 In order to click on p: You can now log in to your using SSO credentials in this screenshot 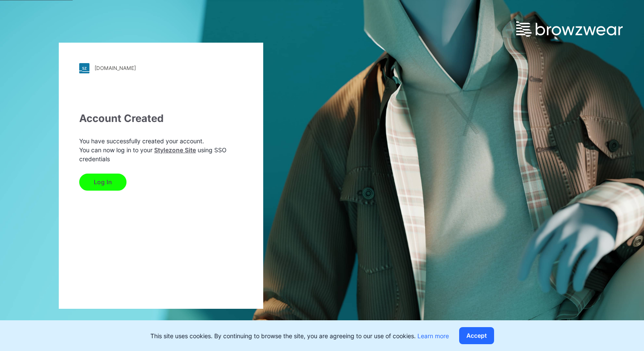, I will do `click(161, 154)`.